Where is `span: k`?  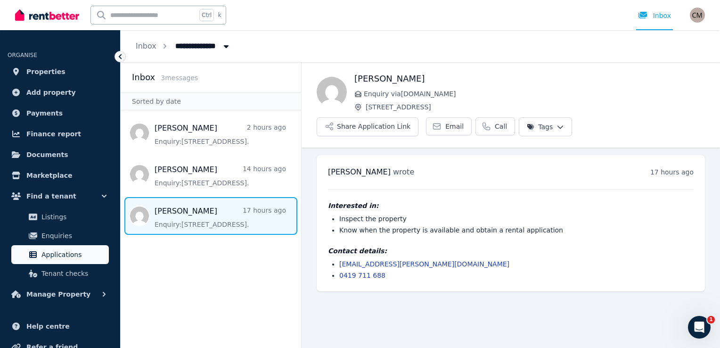 span: k is located at coordinates (219, 15).